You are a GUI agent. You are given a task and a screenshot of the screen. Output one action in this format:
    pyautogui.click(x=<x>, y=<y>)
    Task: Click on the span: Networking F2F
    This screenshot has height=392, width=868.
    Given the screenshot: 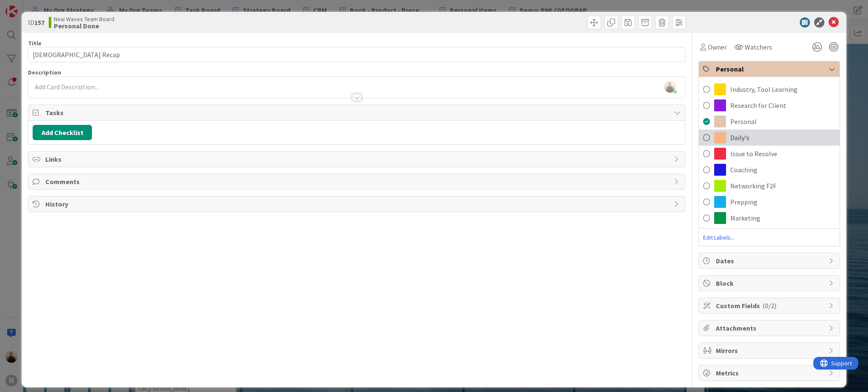 What is the action you would take?
    pyautogui.click(x=753, y=186)
    